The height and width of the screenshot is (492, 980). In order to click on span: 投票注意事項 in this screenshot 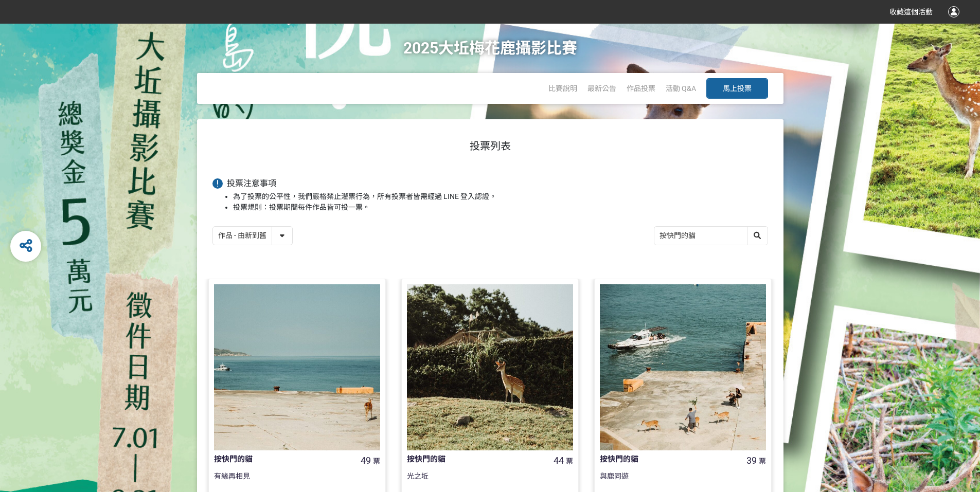, I will do `click(251, 183)`.